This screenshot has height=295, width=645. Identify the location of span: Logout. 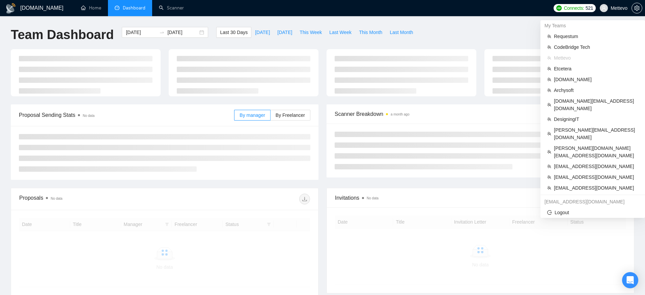
(592, 213).